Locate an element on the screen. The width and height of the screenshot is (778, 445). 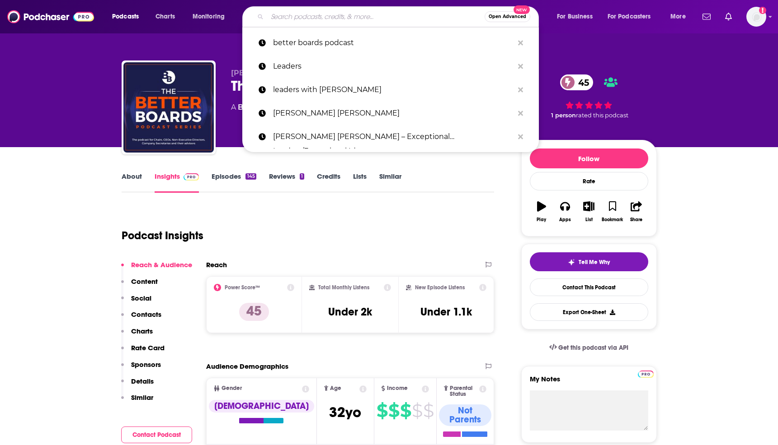
span: Tell Me Why is located at coordinates (594, 262).